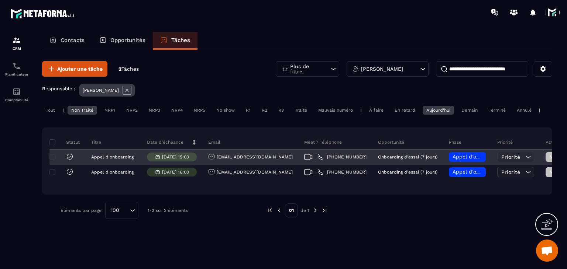 This screenshot has width=567, height=269. I want to click on button: Ajouter une tâche, so click(75, 69).